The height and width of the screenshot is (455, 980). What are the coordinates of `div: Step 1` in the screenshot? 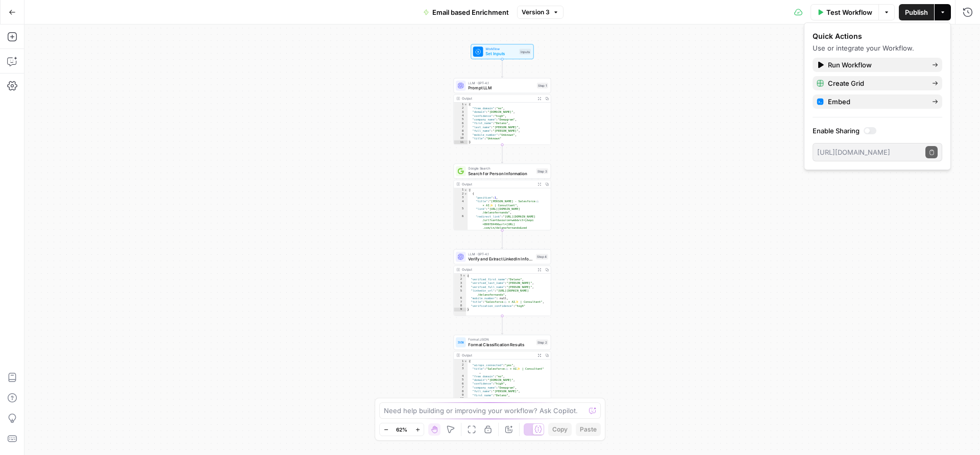 It's located at (543, 85).